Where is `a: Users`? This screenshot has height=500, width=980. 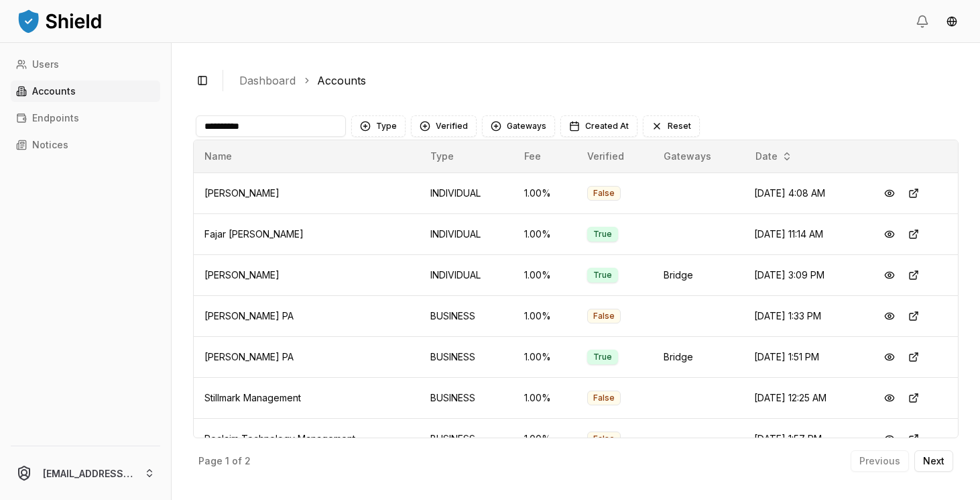 a: Users is located at coordinates (85, 64).